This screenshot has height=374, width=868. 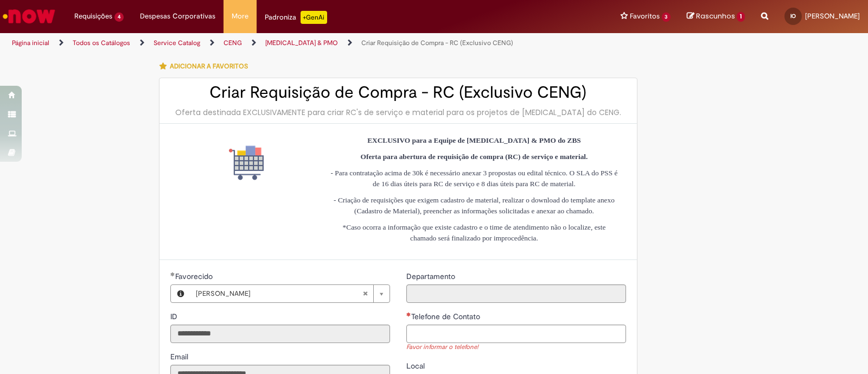 I want to click on span: 1, so click(x=741, y=17).